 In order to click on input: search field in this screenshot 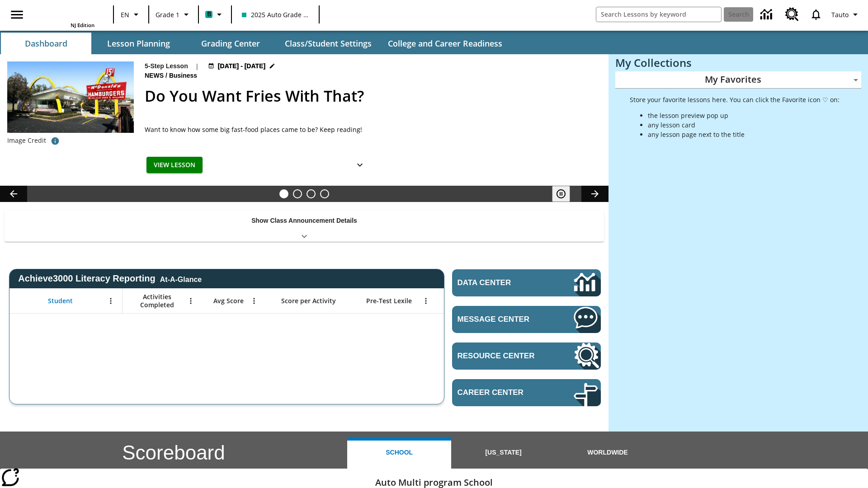, I will do `click(659, 15)`.